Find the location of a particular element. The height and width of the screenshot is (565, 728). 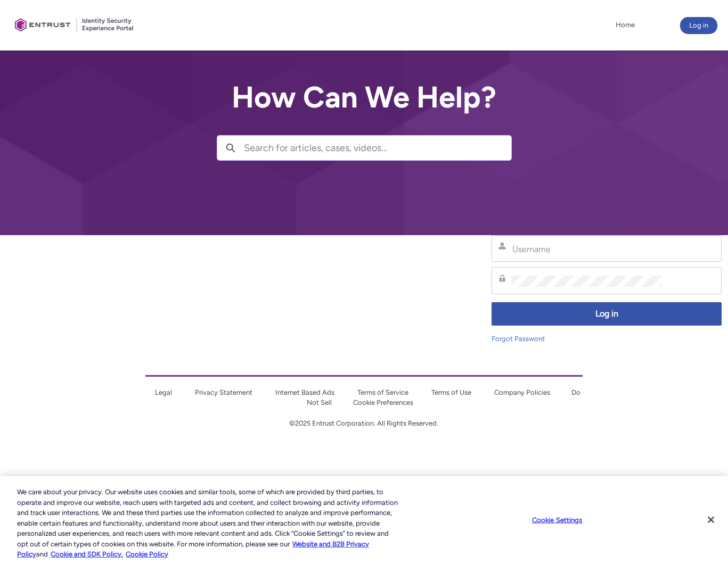

span: Log in is located at coordinates (606, 314).